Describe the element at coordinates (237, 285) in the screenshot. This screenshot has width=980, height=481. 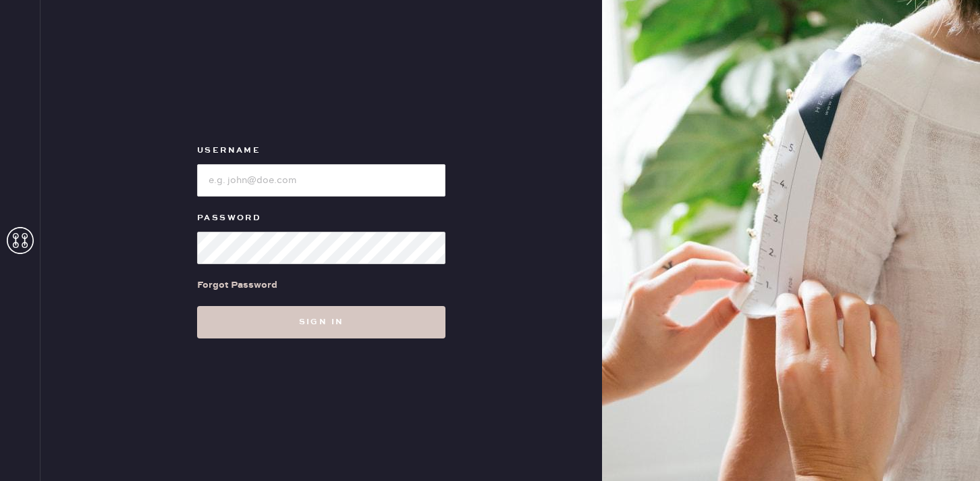
I see `div: Forgot Password` at that location.